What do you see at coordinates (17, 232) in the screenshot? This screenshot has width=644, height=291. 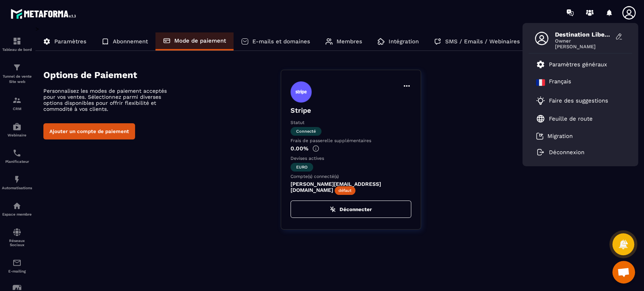 I see `img: social-network` at bounding box center [17, 232].